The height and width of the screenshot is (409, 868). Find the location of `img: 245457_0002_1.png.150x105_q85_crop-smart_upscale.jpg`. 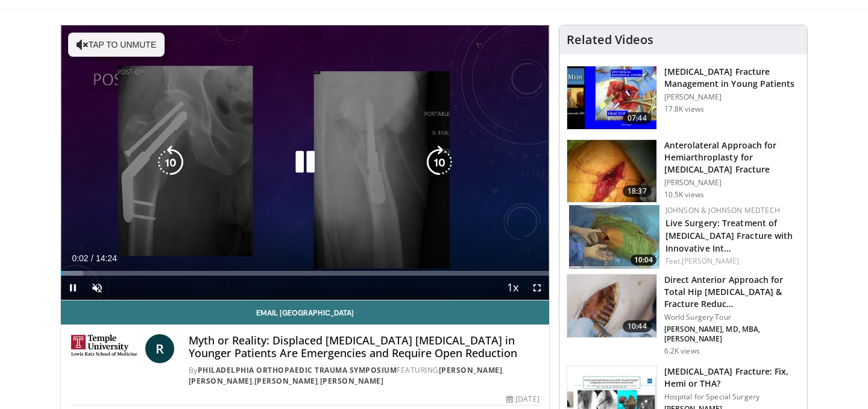

img: 245457_0002_1.png.150x105_q85_crop-smart_upscale.jpg is located at coordinates (612, 98).